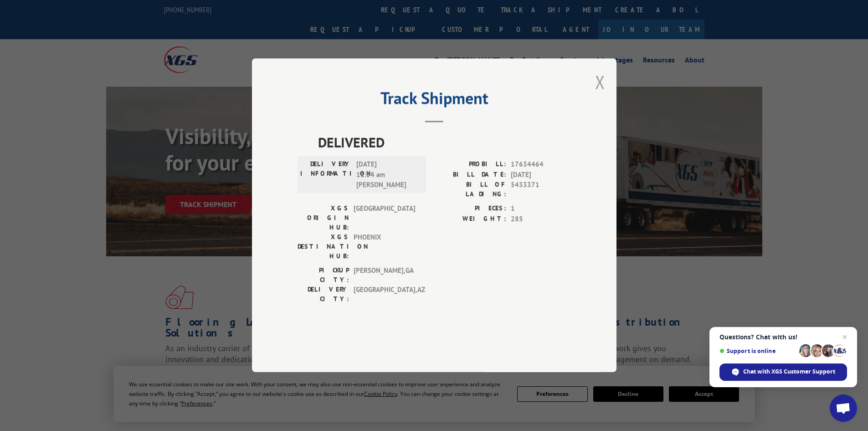  I want to click on label: DELIVERY CITY:, so click(323, 294).